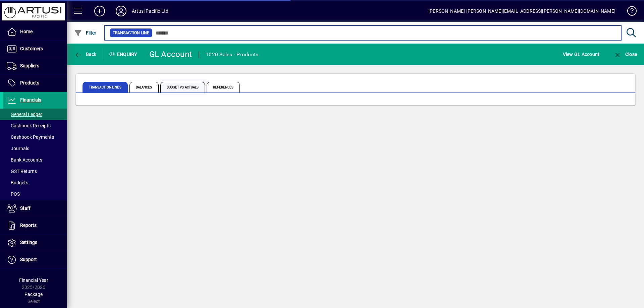 The width and height of the screenshot is (644, 308). Describe the element at coordinates (29, 242) in the screenshot. I see `span: Settings` at that location.